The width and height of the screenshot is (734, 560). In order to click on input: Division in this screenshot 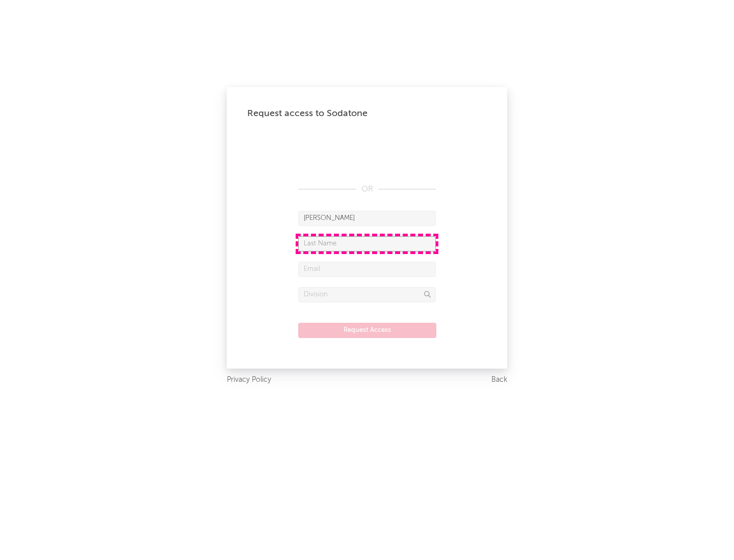, I will do `click(367, 294)`.